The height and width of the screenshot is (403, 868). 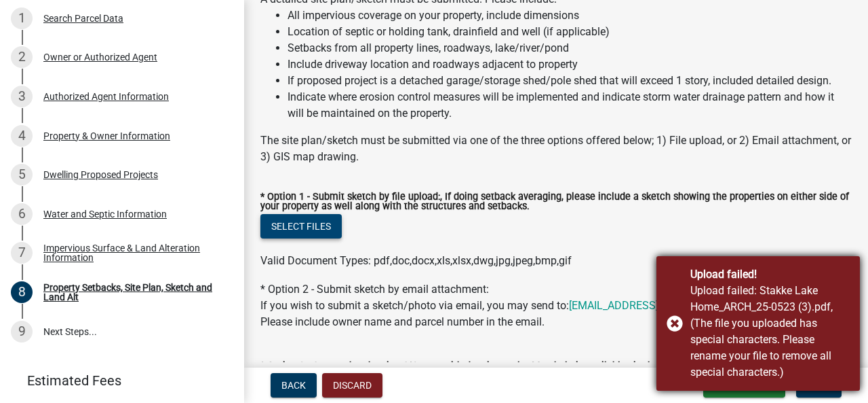 I want to click on button: Back, so click(x=294, y=385).